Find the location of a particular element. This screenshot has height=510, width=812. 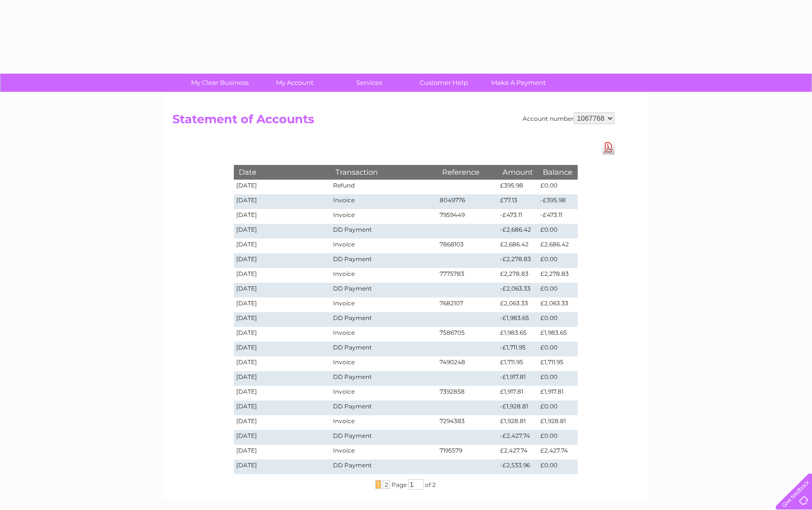

th: Balance is located at coordinates (557, 172).